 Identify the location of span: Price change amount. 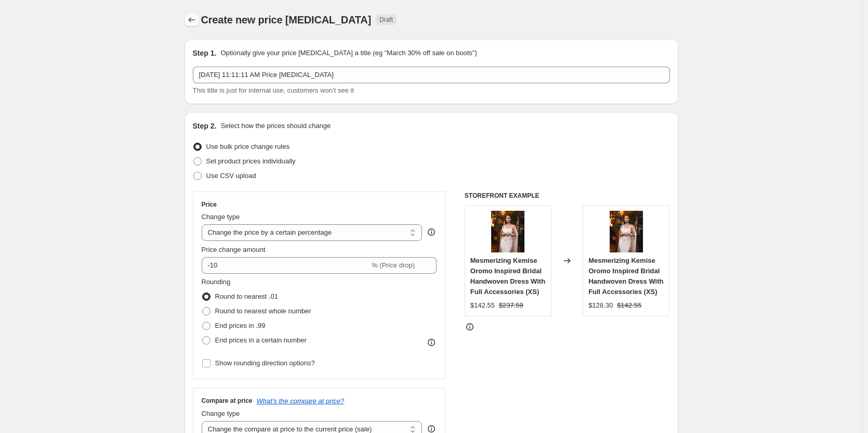
(234, 249).